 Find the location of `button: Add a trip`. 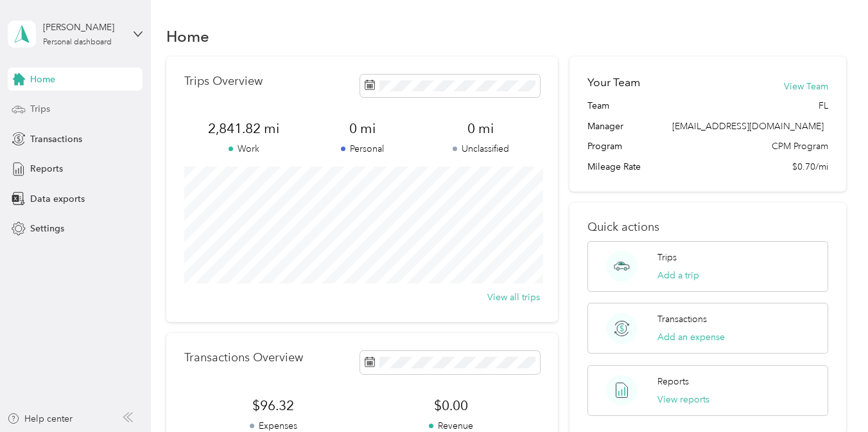

button: Add a trip is located at coordinates (678, 275).